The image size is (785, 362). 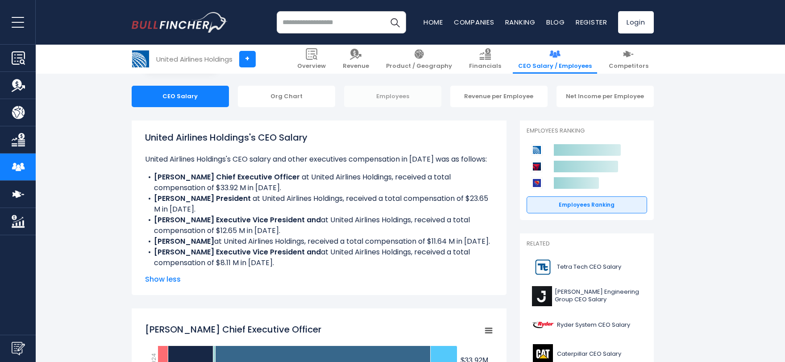 I want to click on a: Home, so click(x=433, y=22).